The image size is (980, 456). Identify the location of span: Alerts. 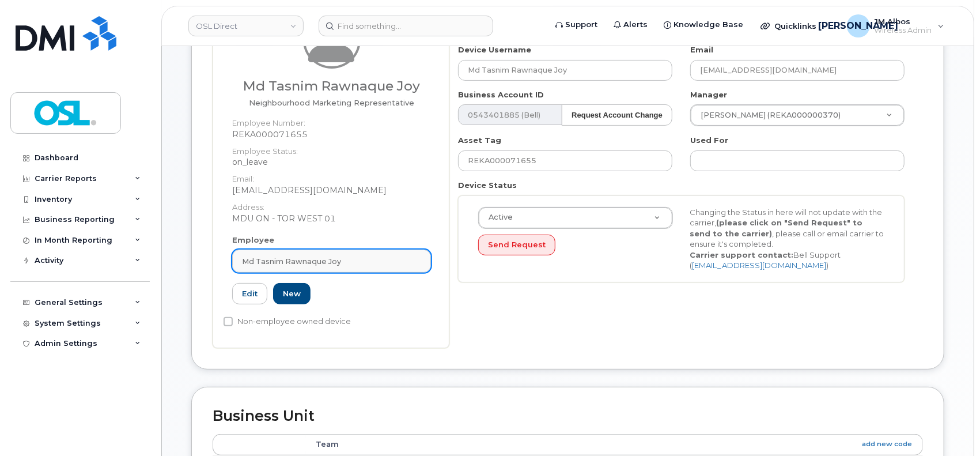
(635, 25).